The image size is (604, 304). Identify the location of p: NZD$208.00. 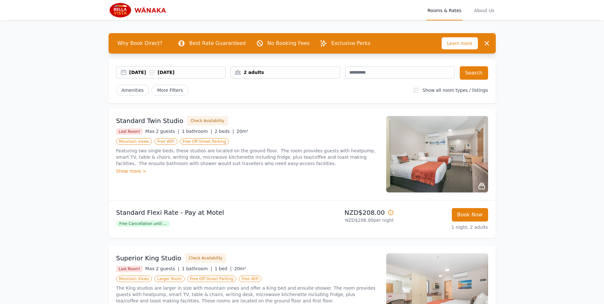
(350, 213).